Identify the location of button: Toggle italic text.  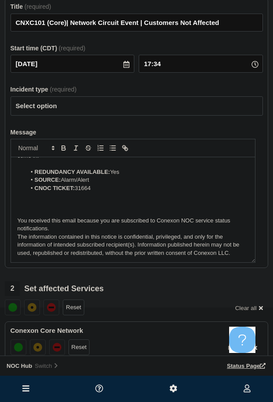
(76, 148).